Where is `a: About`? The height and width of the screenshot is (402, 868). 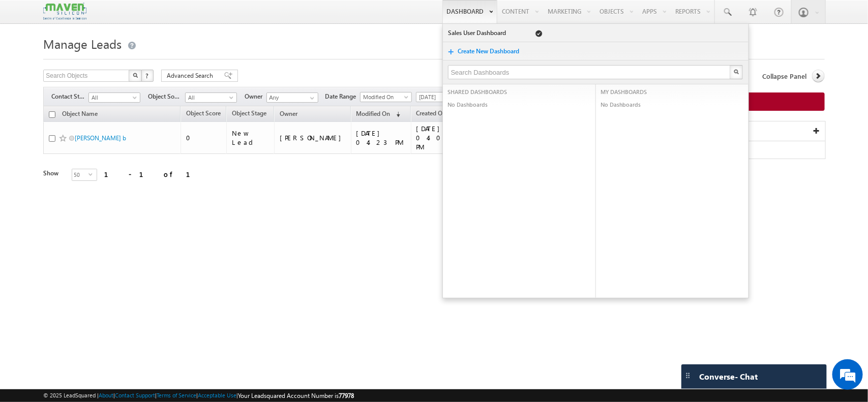 a: About is located at coordinates (106, 395).